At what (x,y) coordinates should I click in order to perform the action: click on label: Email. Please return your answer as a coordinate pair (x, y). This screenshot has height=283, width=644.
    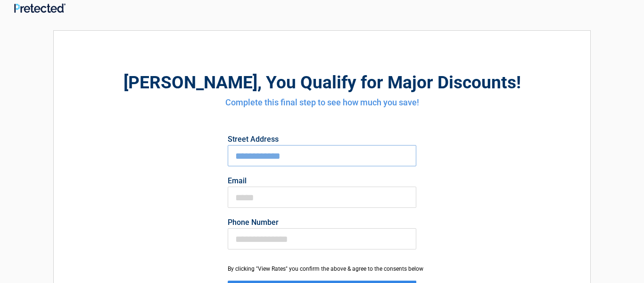
    Looking at the image, I should click on (322, 181).